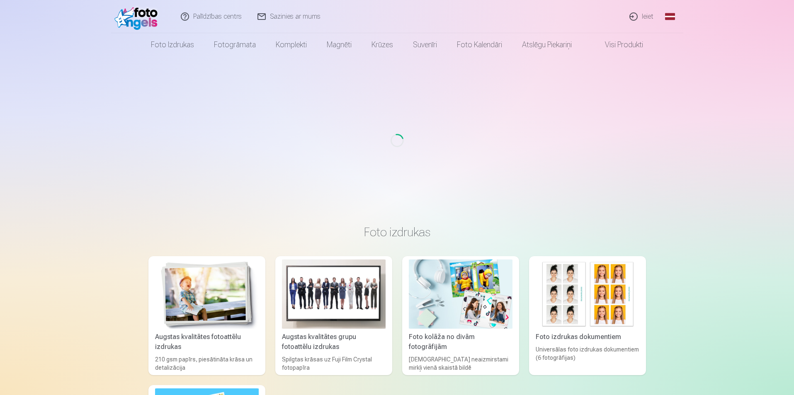  Describe the element at coordinates (588, 294) in the screenshot. I see `img: Foto izdrukas dokumentiem` at that location.